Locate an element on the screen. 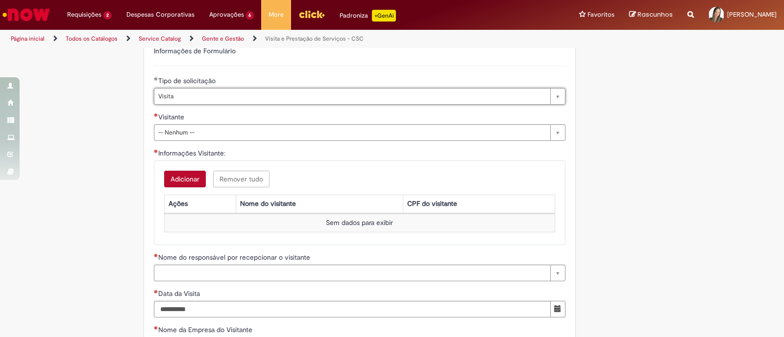  td: Sem dados para exibir is located at coordinates (359, 223).